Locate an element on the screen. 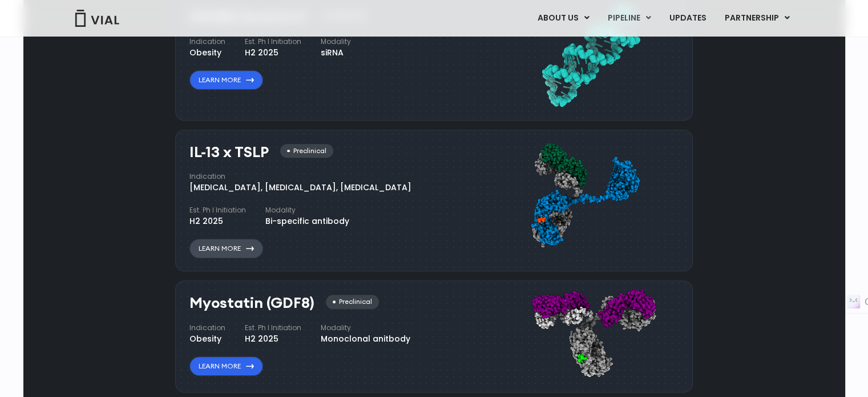  h3: IL-13 x TSLP is located at coordinates (229, 152).